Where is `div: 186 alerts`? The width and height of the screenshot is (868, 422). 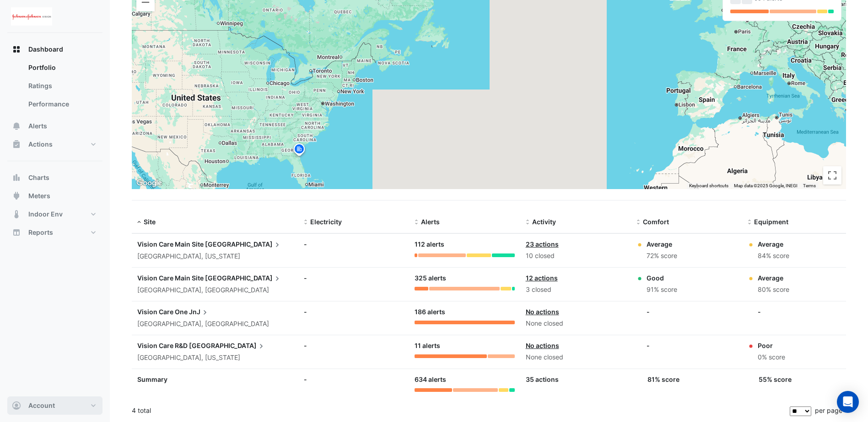 div: 186 alerts is located at coordinates (464, 312).